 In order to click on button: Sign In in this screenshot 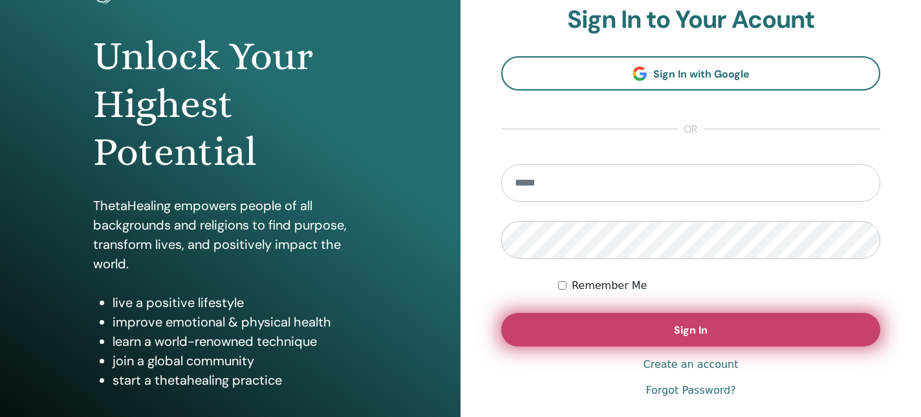, I will do `click(690, 330)`.